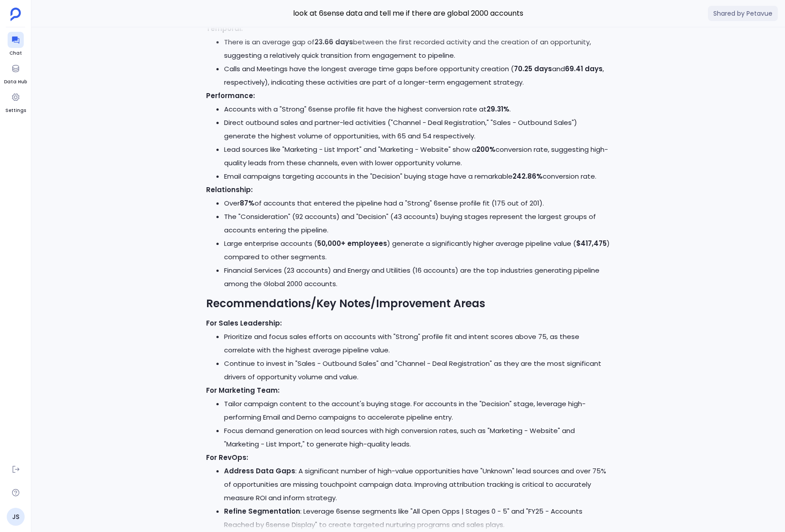 Image resolution: width=785 pixels, height=532 pixels. What do you see at coordinates (417, 277) in the screenshot?
I see `li: Financial Services (23 accounts) and Energy and Utilities (16 accounts) are the top industries ge...` at bounding box center [417, 277].